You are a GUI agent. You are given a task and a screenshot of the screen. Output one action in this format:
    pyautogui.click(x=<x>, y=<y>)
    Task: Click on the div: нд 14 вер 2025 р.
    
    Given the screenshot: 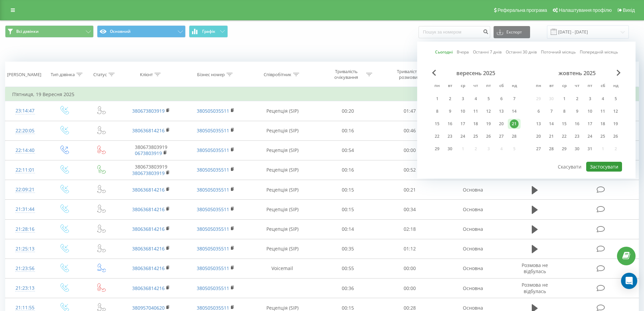 What is the action you would take?
    pyautogui.click(x=514, y=112)
    